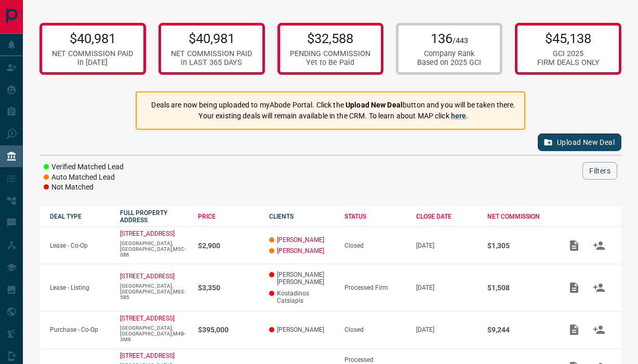 The height and width of the screenshot is (364, 638). I want to click on p: $2,900, so click(228, 246).